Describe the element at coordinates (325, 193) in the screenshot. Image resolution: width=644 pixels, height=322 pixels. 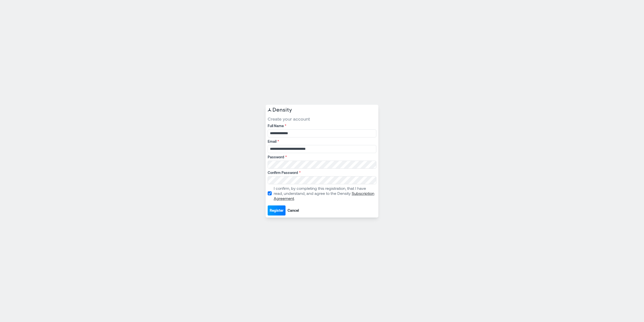
I see `p: I confirm, by completing this registration, that I have read, understand, and agree to the Density .` at that location.